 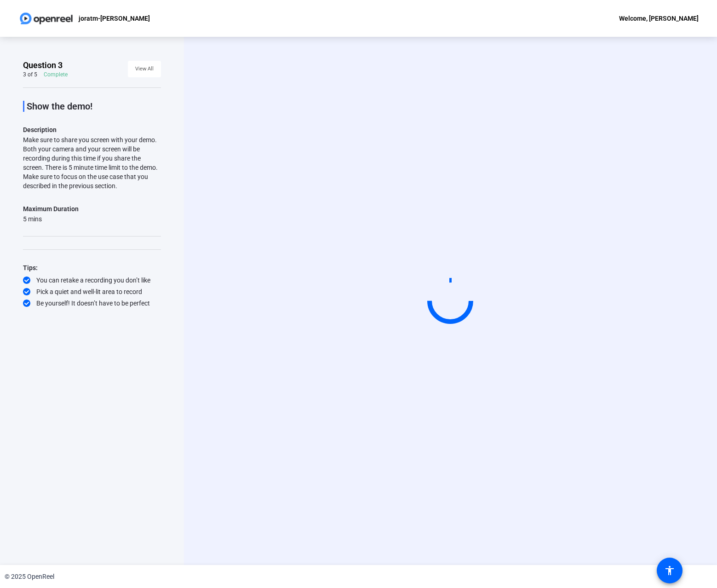 I want to click on div: 3 of 5, so click(x=30, y=74).